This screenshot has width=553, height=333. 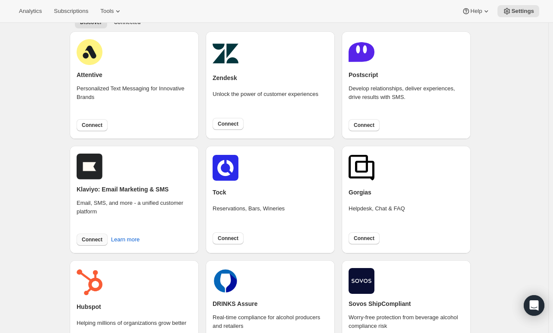 What do you see at coordinates (219, 192) in the screenshot?
I see `h2: Tock` at bounding box center [219, 192].